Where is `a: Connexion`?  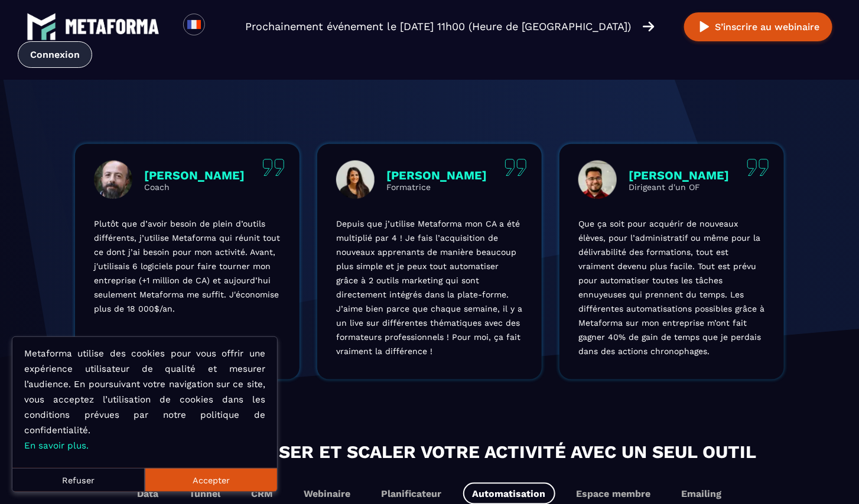
a: Connexion is located at coordinates (55, 54).